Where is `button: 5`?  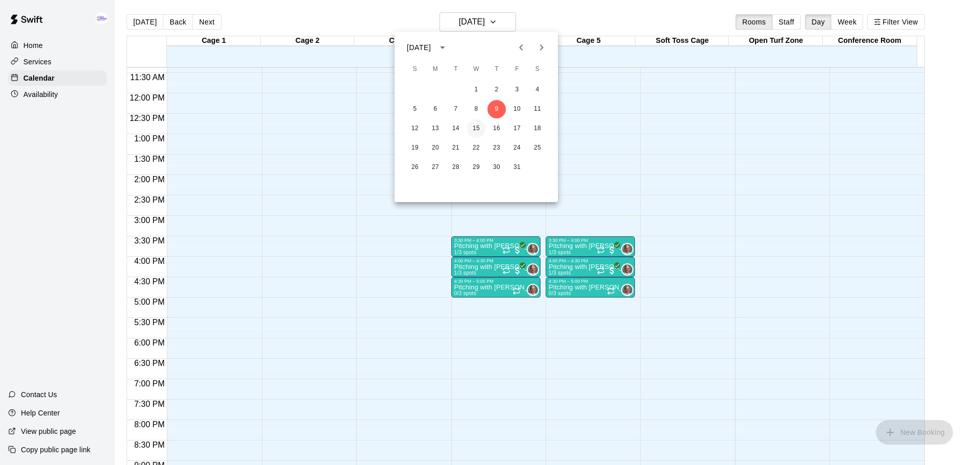
button: 5 is located at coordinates (415, 109).